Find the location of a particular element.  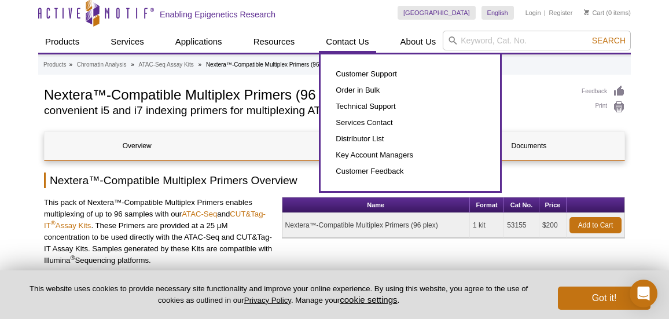

a: Privacy Policy is located at coordinates (267, 300).